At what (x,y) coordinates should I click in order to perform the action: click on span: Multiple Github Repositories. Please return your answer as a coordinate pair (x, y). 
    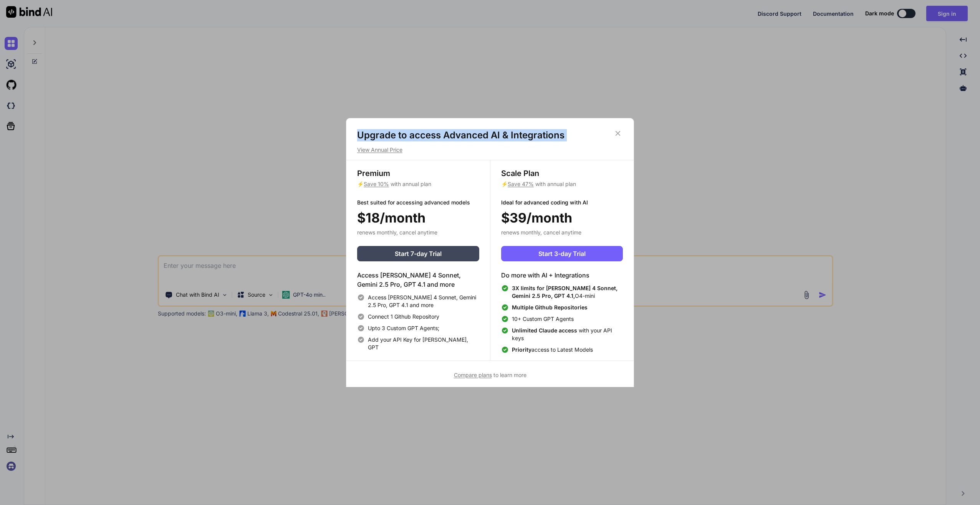
    Looking at the image, I should click on (550, 307).